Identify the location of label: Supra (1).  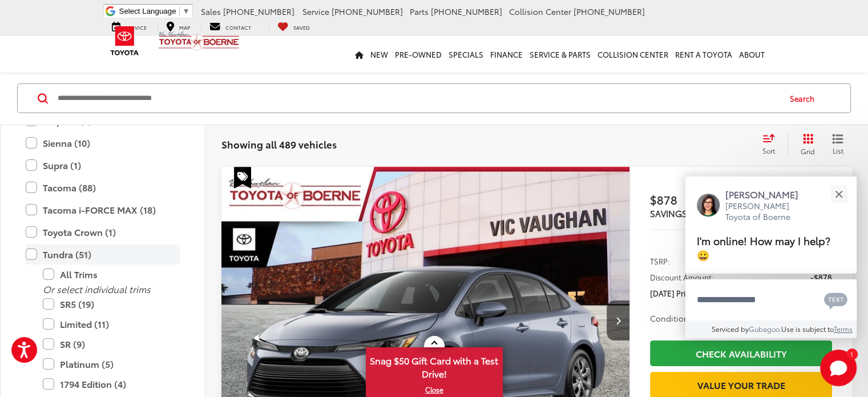
(103, 165).